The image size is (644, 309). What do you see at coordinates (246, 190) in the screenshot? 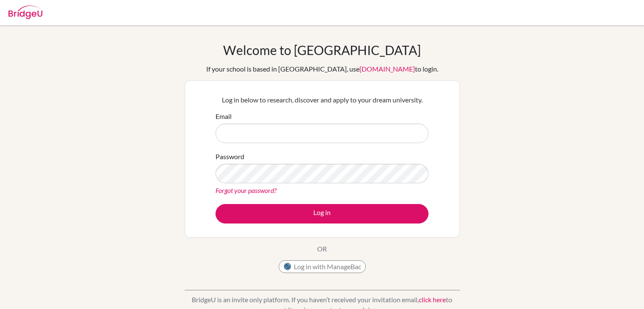
I see `a: Forgot your password?` at bounding box center [246, 190].